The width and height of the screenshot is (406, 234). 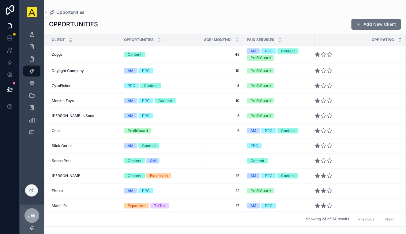 I want to click on a: Daylight Company, so click(x=84, y=71).